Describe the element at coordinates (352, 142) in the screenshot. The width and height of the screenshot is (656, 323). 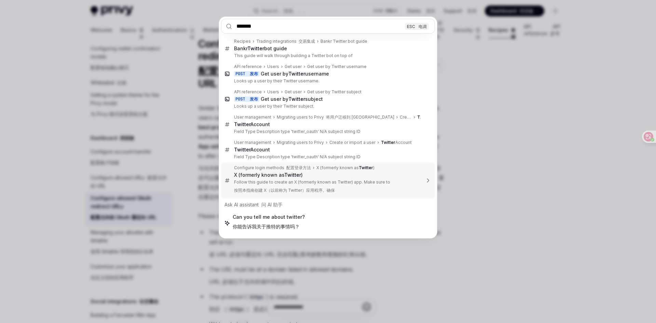
I see `div: Create or import a user` at that location.